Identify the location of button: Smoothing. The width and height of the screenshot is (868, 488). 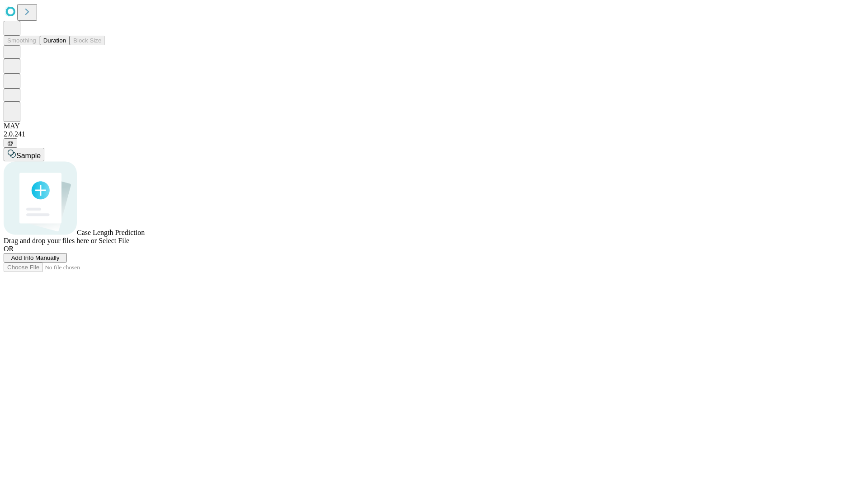
(22, 41).